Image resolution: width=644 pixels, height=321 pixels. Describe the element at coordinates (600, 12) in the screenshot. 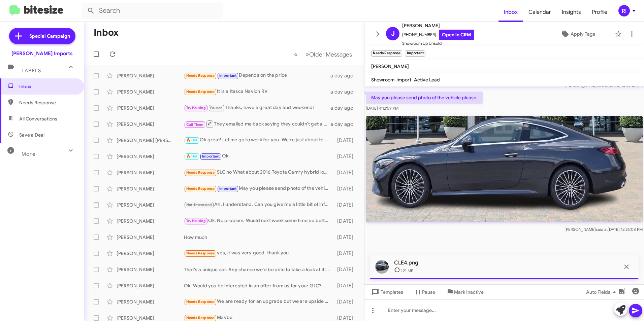

I see `span: Profile` at that location.